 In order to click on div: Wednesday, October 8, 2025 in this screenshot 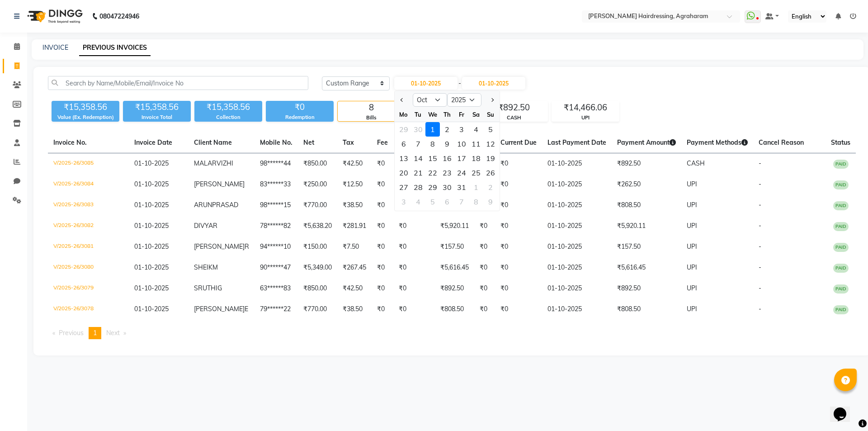, I will do `click(433, 144)`.